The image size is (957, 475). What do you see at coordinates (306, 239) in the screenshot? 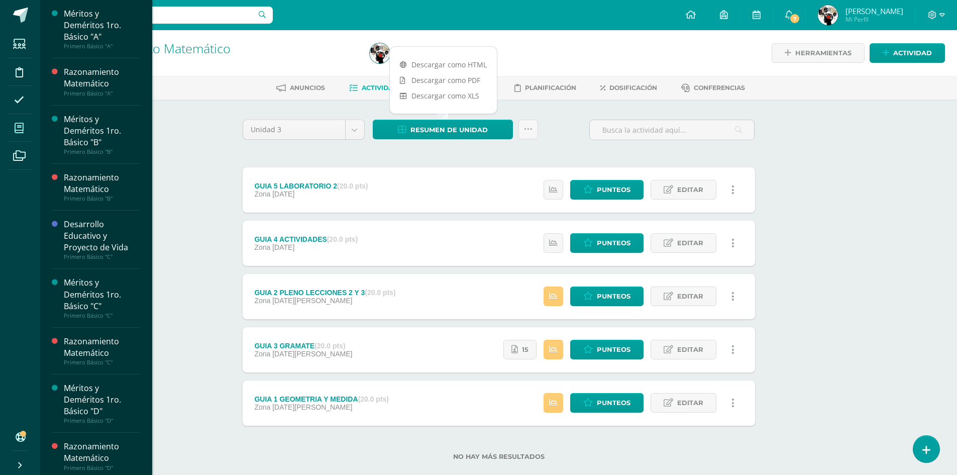
I see `div: GUIA 4 ACTIVIDADES` at bounding box center [306, 239].